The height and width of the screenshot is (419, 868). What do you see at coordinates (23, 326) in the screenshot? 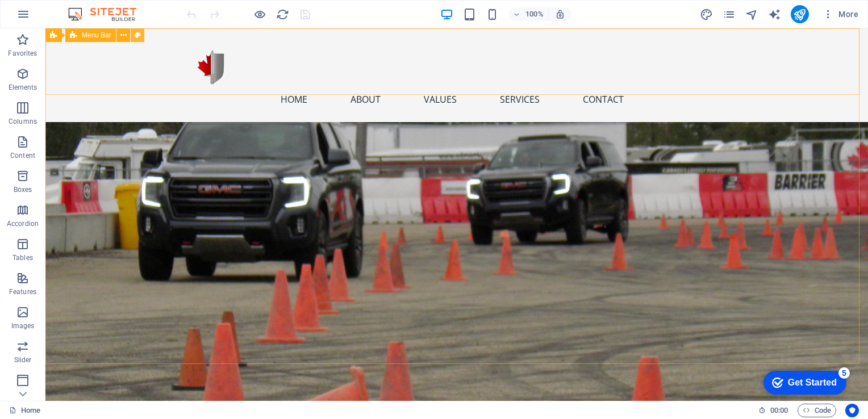
I see `p: Images` at bounding box center [23, 326].